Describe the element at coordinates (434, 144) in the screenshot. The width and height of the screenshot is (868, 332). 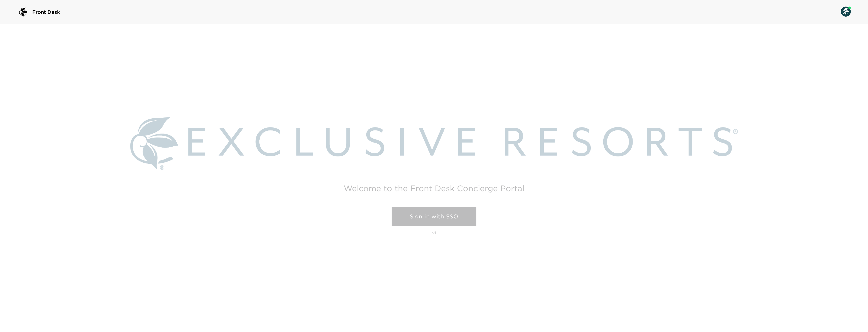
I see `img: Exclusive Resorts logo` at that location.